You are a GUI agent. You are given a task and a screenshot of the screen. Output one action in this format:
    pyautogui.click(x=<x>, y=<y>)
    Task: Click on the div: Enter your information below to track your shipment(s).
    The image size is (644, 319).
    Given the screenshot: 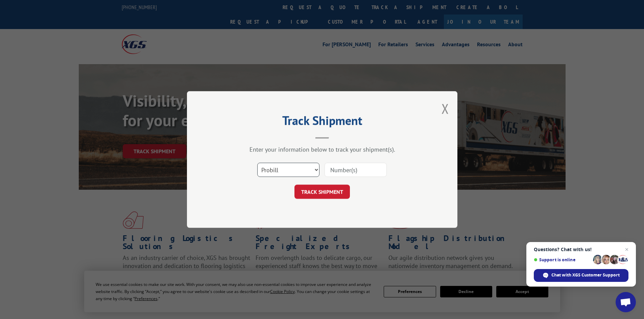 What is the action you would take?
    pyautogui.click(x=322, y=149)
    